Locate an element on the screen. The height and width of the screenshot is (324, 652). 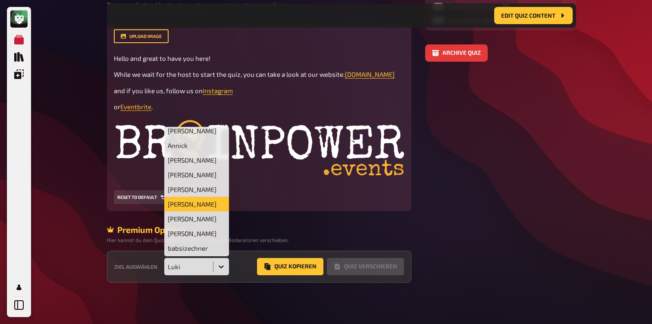
a: Overlays is located at coordinates (19, 74).